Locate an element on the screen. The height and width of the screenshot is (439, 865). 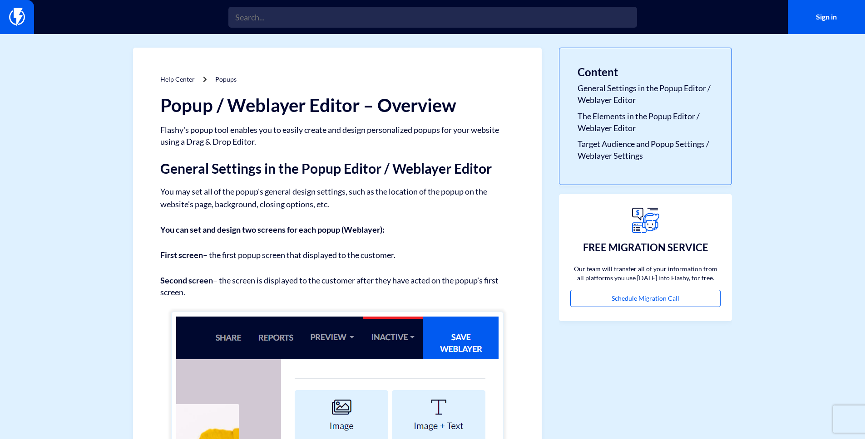
h3: Content is located at coordinates (645, 72).